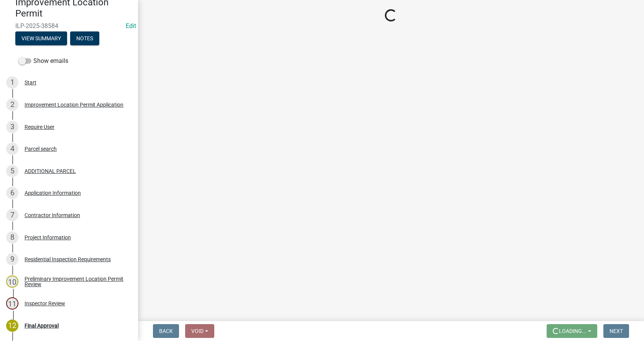 This screenshot has width=644, height=341. I want to click on div: 3, so click(12, 127).